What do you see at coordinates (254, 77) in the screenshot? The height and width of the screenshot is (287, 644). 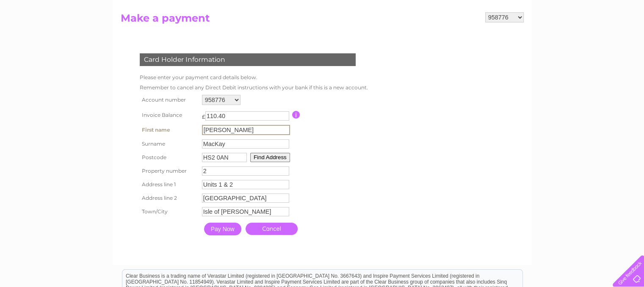 I see `td: Please enter your payment card details below.` at bounding box center [254, 77].